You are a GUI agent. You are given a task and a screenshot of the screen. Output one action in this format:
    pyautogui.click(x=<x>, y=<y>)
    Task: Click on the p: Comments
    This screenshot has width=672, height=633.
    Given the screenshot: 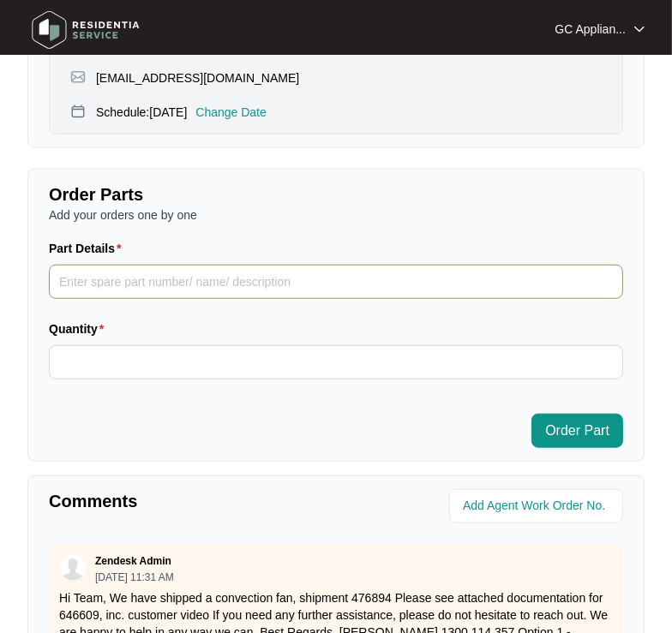 What is the action you would take?
    pyautogui.click(x=186, y=502)
    